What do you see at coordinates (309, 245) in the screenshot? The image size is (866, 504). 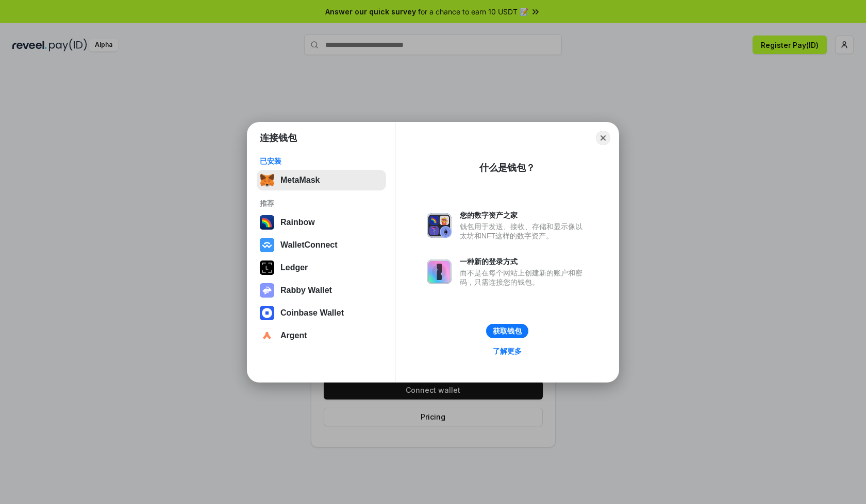 I see `div: WalletConnect` at bounding box center [309, 245].